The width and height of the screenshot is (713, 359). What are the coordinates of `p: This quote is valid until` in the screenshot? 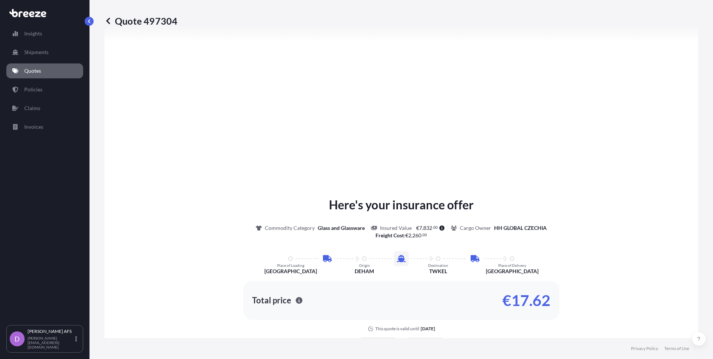 It's located at (397, 328).